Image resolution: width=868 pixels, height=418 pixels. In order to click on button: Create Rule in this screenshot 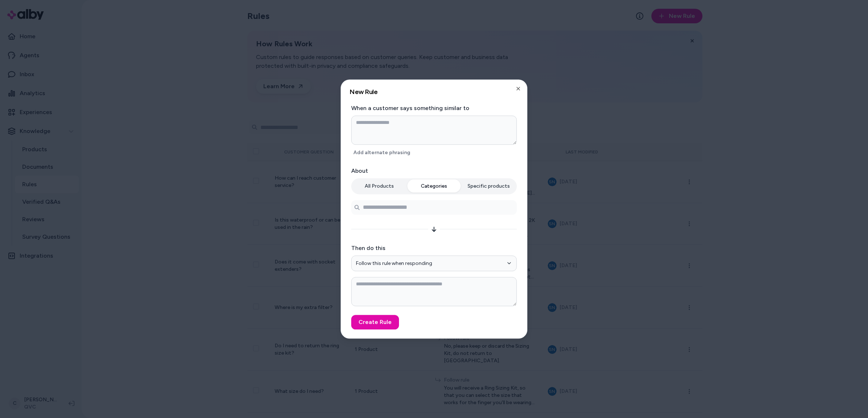, I will do `click(375, 322)`.